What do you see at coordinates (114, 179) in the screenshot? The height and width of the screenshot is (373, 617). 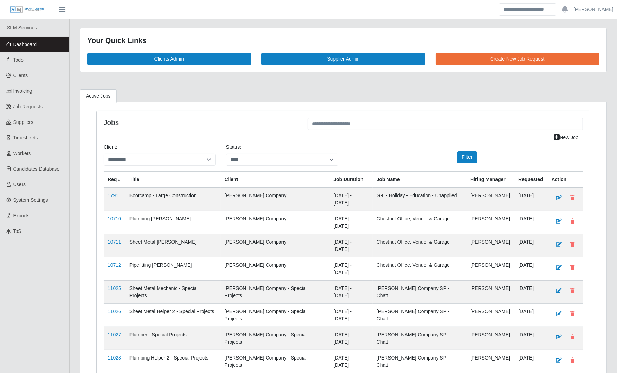 I see `th: Req #` at bounding box center [114, 179].